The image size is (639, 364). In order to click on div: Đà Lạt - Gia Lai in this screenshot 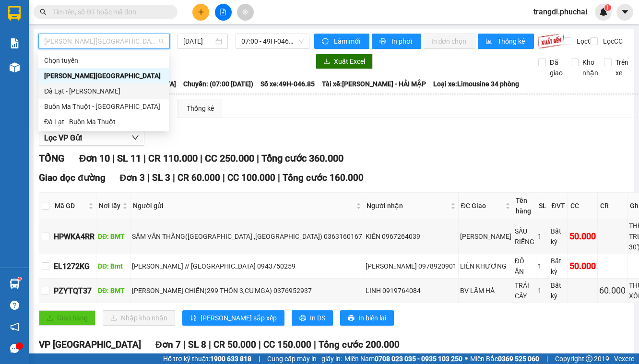, I will do `click(104, 91)`.